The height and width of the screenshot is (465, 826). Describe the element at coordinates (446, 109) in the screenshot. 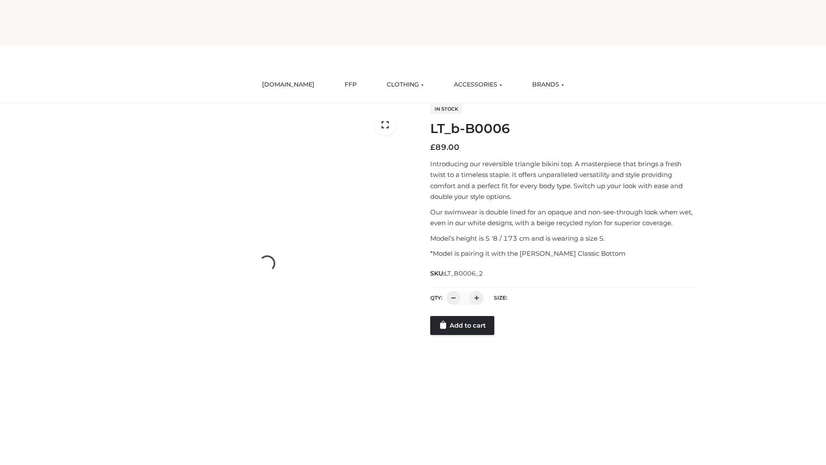

I see `span: In stock` at that location.